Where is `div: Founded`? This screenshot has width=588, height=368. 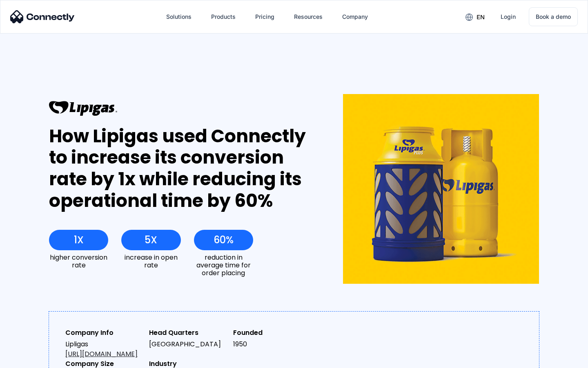
div: Founded is located at coordinates (271, 333).